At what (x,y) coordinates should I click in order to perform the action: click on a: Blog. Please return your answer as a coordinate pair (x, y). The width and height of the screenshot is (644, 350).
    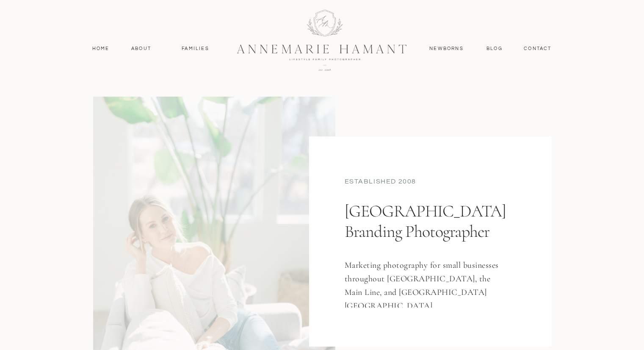
    Looking at the image, I should click on (494, 48).